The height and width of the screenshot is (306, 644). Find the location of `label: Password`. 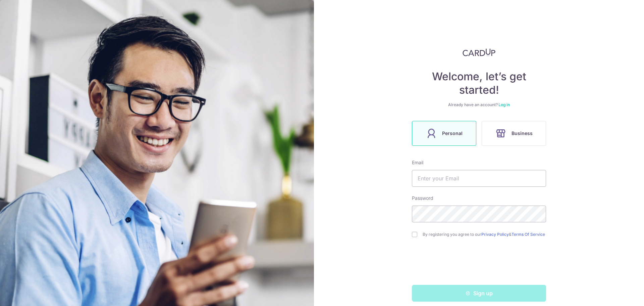

label: Password is located at coordinates (423, 198).